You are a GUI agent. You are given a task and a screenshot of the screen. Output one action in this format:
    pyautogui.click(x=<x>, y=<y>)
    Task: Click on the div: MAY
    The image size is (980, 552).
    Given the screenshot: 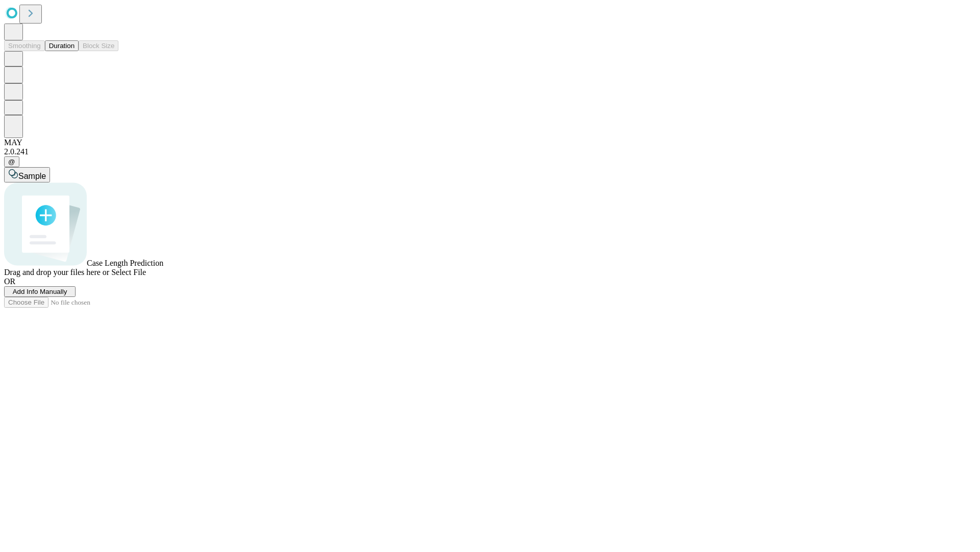 What is the action you would take?
    pyautogui.click(x=490, y=142)
    